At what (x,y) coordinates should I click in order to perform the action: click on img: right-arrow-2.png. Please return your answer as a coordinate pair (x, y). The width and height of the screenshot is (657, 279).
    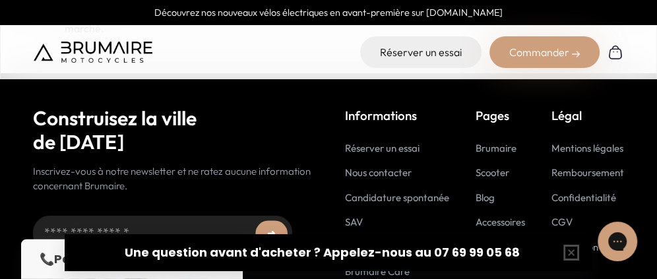
    Looking at the image, I should click on (576, 54).